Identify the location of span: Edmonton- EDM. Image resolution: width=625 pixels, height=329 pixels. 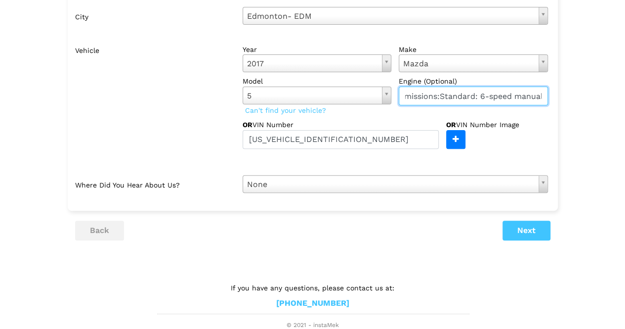
(391, 16).